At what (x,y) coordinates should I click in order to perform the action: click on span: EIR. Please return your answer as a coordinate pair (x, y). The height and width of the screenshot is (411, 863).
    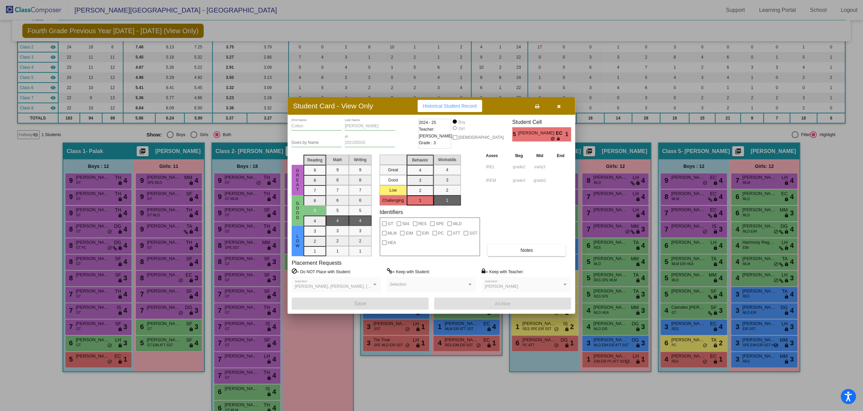
    Looking at the image, I should click on (426, 233).